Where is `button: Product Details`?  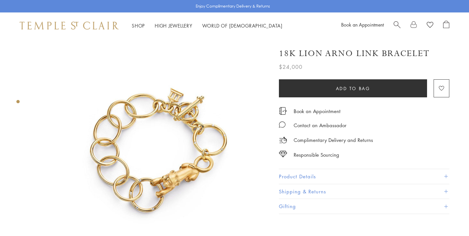
button: Product Details is located at coordinates (364, 176).